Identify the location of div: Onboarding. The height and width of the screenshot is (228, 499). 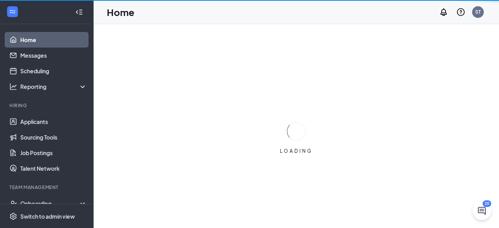
(50, 203).